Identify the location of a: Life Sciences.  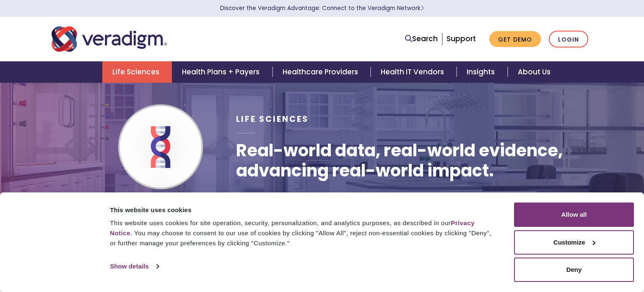
(137, 72).